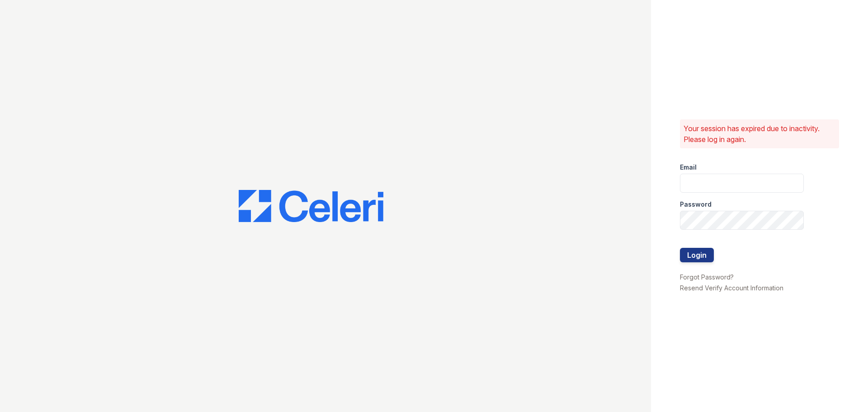 The height and width of the screenshot is (412, 868). Describe the element at coordinates (688, 167) in the screenshot. I see `label: Email` at that location.